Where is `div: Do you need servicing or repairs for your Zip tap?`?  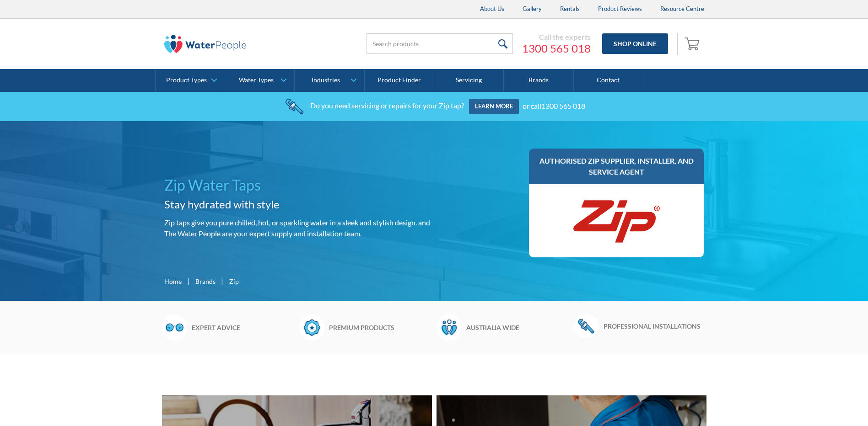 div: Do you need servicing or repairs for your Zip tap? is located at coordinates (387, 105).